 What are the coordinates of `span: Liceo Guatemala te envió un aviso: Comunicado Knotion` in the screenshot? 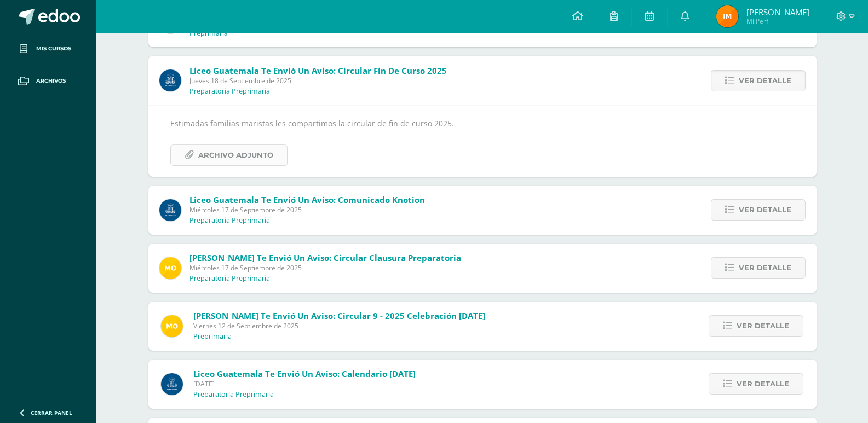 It's located at (307, 200).